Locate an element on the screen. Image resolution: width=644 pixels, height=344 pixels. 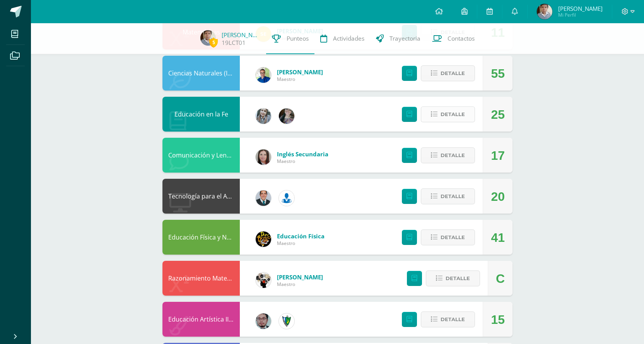
span: Mi Perfil is located at coordinates (580, 15).